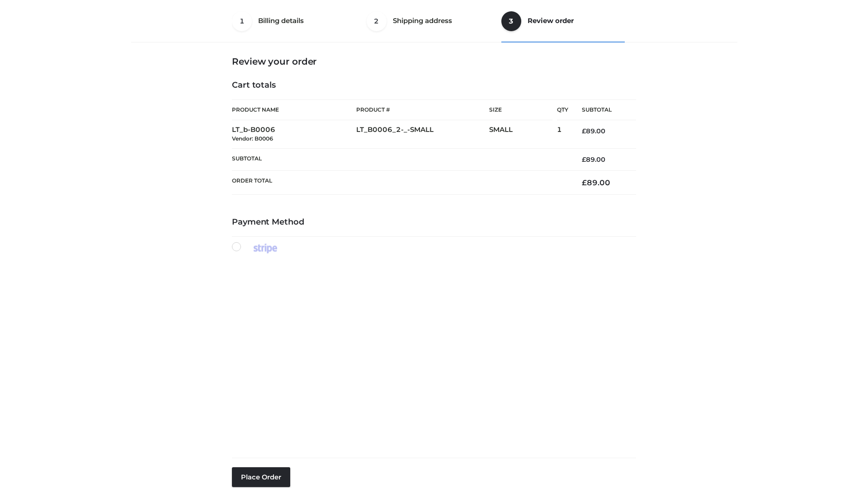  What do you see at coordinates (434, 61) in the screenshot?
I see `h3: Review your order` at bounding box center [434, 61].